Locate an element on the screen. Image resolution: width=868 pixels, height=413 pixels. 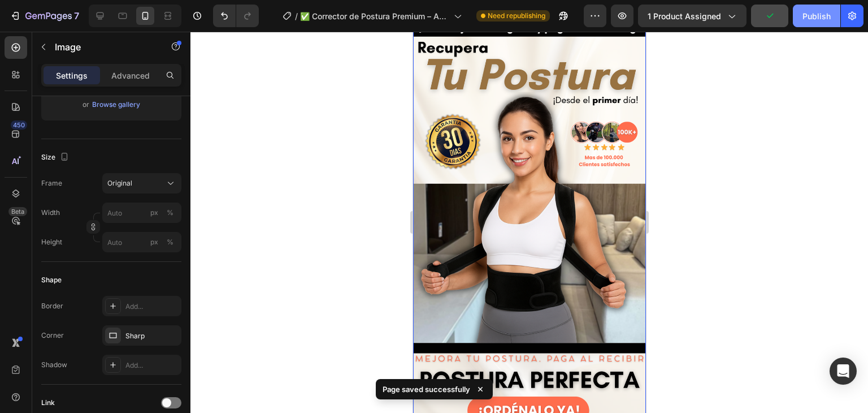
div: Border is located at coordinates (52, 306).